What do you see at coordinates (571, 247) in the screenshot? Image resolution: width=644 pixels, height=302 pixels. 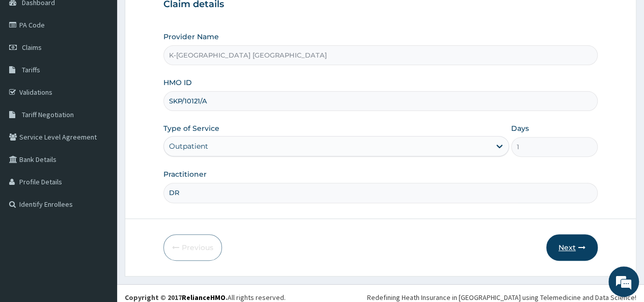 I see `button: Next` at bounding box center [571, 247].